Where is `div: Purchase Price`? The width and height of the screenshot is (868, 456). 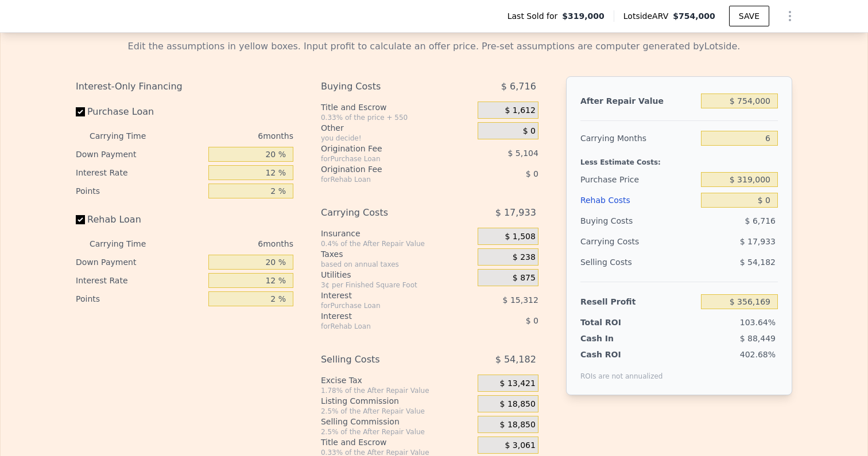
div: Purchase Price is located at coordinates (638, 180).